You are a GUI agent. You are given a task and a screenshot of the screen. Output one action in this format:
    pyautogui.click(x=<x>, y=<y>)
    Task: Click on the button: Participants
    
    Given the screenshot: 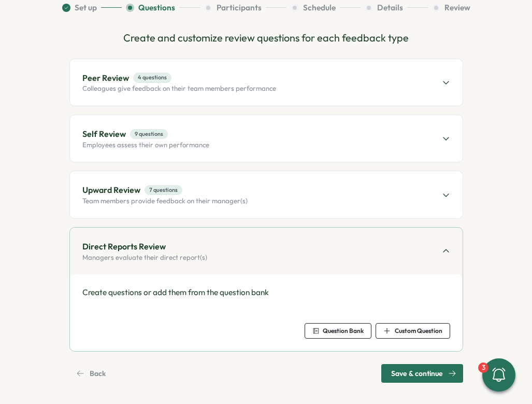 What is the action you would take?
    pyautogui.click(x=245, y=8)
    